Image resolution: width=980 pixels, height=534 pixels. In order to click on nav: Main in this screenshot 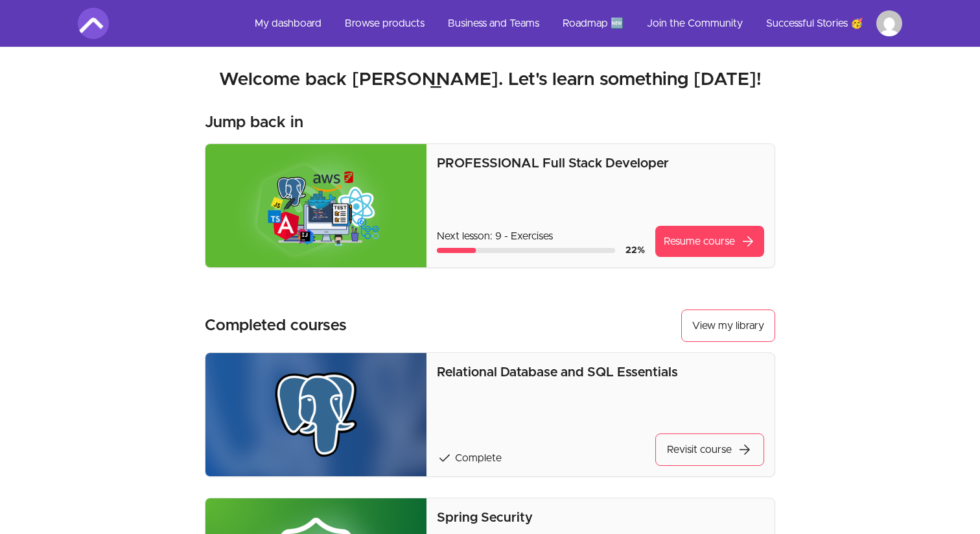, I will do `click(573, 24)`.